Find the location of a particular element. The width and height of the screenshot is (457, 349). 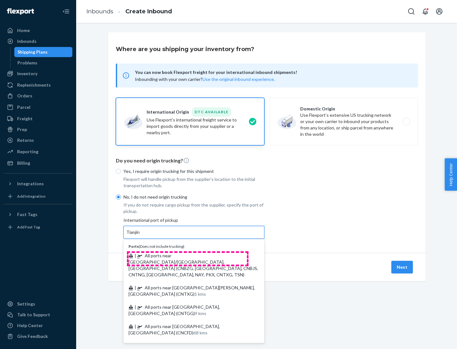

a: Billing is located at coordinates (38, 163).